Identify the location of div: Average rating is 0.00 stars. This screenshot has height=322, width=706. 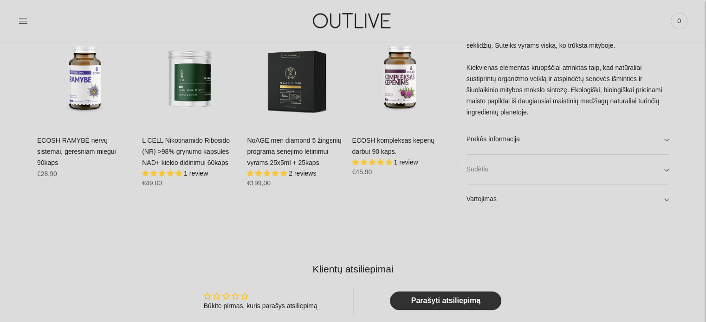
(260, 296).